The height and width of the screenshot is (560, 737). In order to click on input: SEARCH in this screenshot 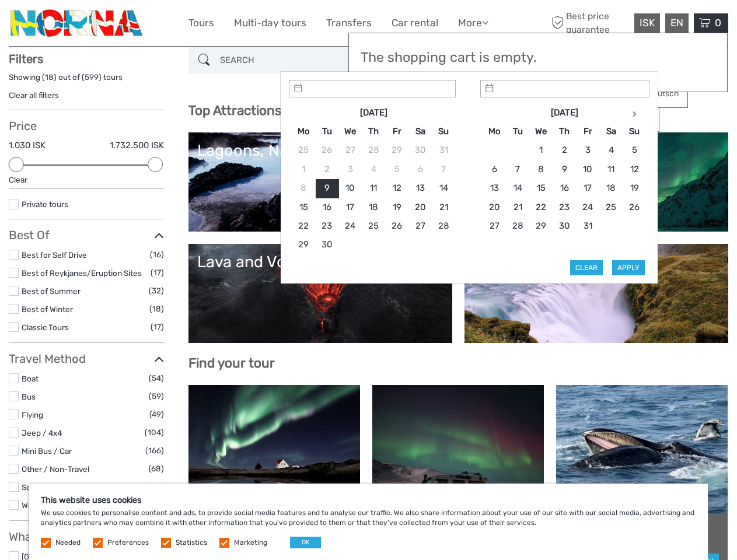, I will do `click(285, 60)`.